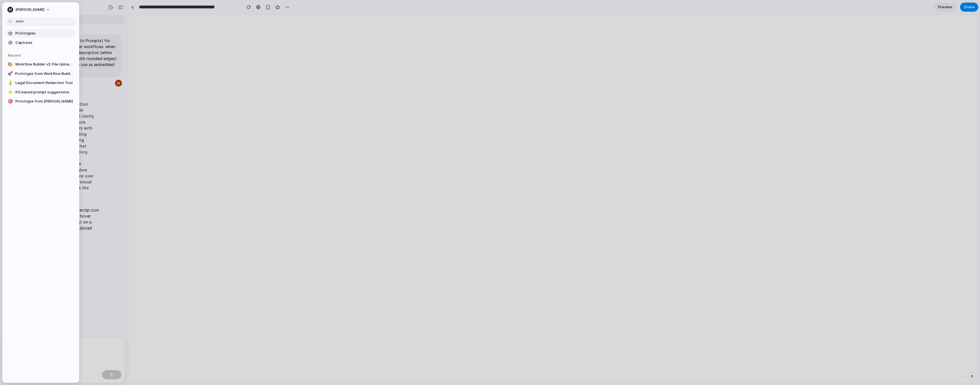  I want to click on a: 💡Legal Document Redaction Tool, so click(41, 83).